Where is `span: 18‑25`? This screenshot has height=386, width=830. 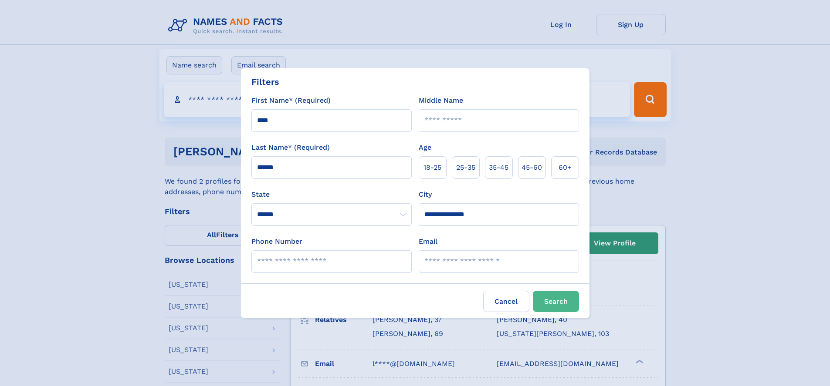
span: 18‑25 is located at coordinates (432, 168).